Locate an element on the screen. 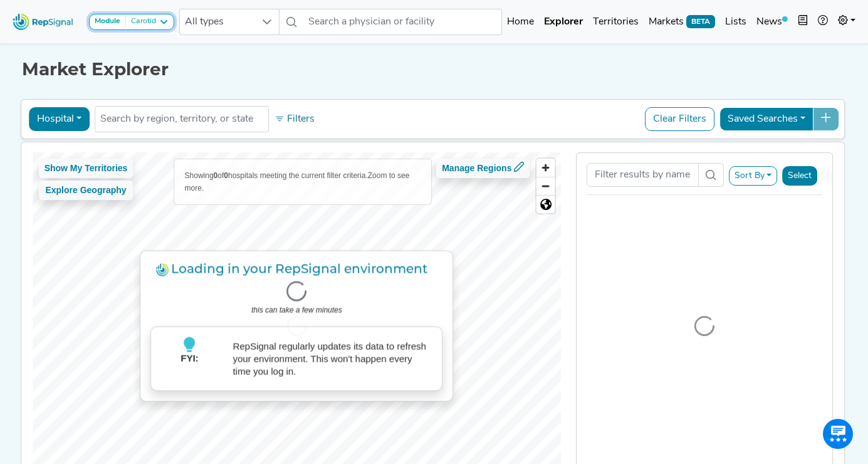 The image size is (868, 464). div: Carotid is located at coordinates (141, 22).